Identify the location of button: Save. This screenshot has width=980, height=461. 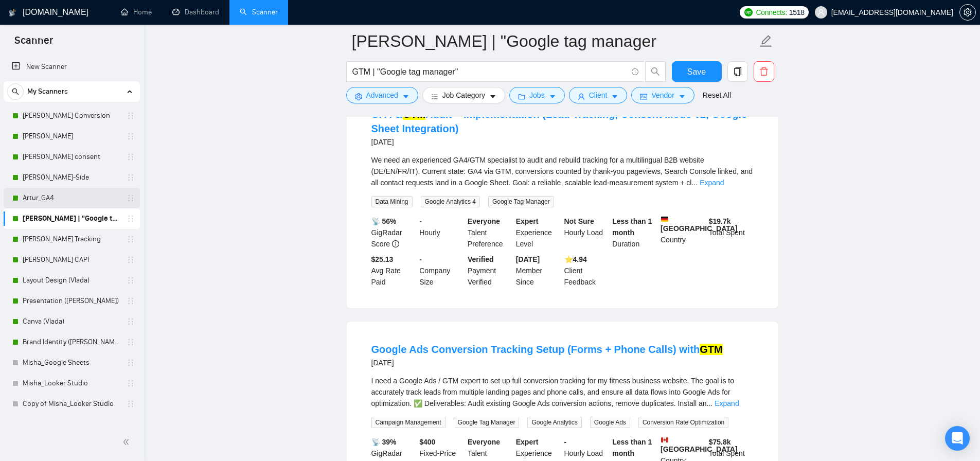
(697, 72).